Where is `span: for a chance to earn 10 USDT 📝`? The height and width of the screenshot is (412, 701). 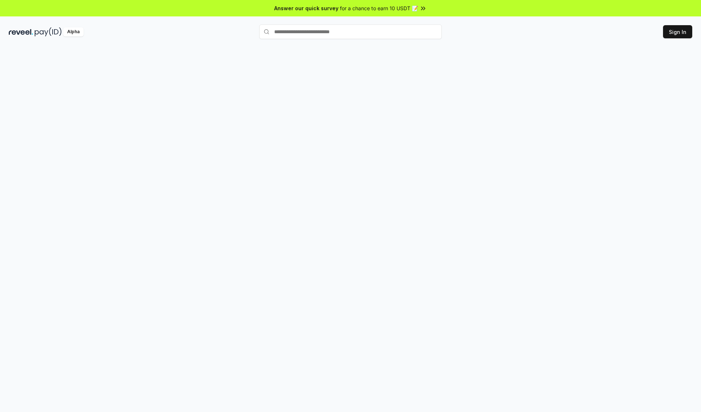 span: for a chance to earn 10 USDT 📝 is located at coordinates (379, 8).